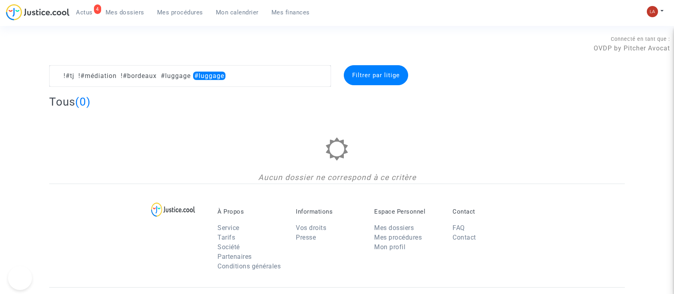 This screenshot has width=674, height=294. Describe the element at coordinates (235, 256) in the screenshot. I see `a: Partenaires` at that location.